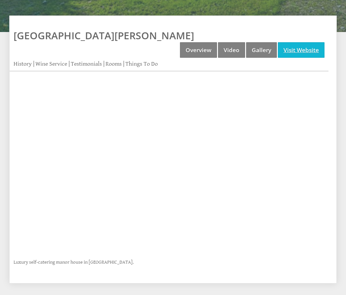  Describe the element at coordinates (22, 64) in the screenshot. I see `a: History` at that location.